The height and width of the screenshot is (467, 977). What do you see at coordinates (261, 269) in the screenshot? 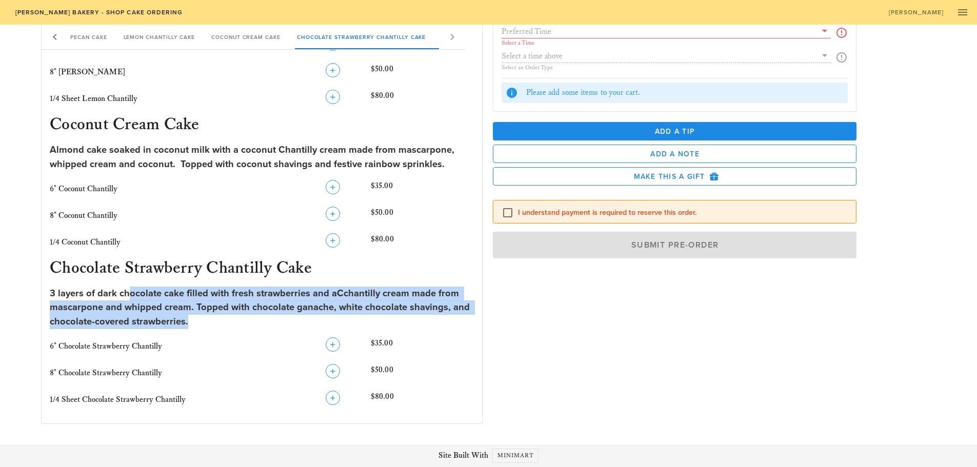
I see `h3: Chocolate Strawberry Chantilly Cake` at bounding box center [261, 269].